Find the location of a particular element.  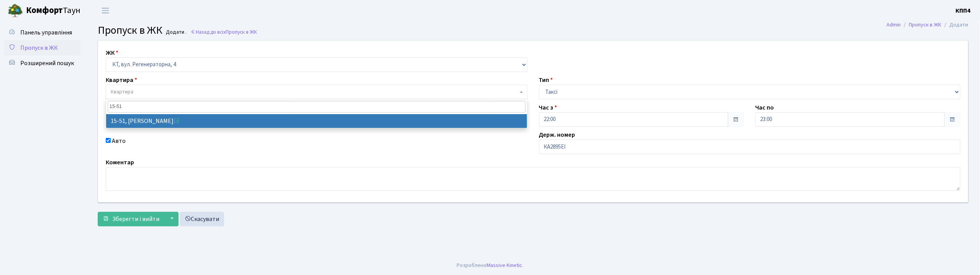

a: Панель управління is located at coordinates (42, 32).